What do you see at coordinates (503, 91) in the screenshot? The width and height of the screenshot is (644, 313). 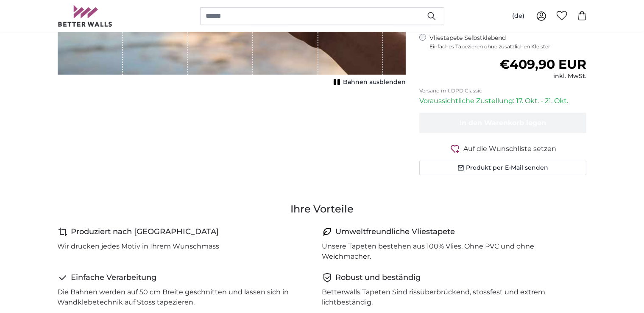 I see `p: Versand mit DPD Classic` at bounding box center [503, 91].